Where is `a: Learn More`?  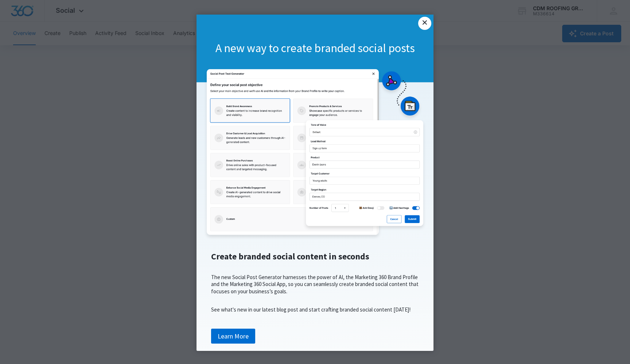 a: Learn More is located at coordinates (233, 337).